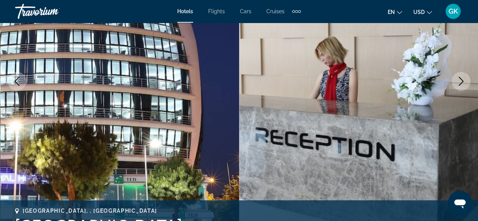  I want to click on a: Flights, so click(217, 11).